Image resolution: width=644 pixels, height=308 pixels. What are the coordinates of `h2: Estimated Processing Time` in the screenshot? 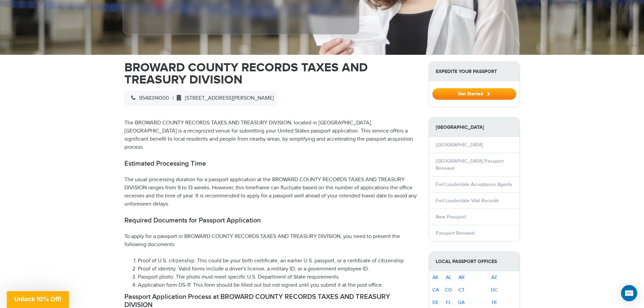 It's located at (271, 164).